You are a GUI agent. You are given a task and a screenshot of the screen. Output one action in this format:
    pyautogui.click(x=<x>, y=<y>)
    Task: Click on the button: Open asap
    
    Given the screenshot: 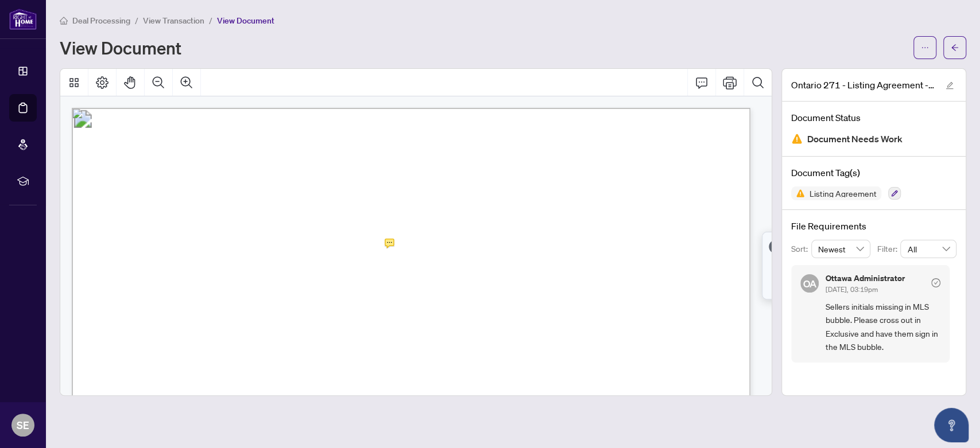 What is the action you would take?
    pyautogui.click(x=951, y=425)
    